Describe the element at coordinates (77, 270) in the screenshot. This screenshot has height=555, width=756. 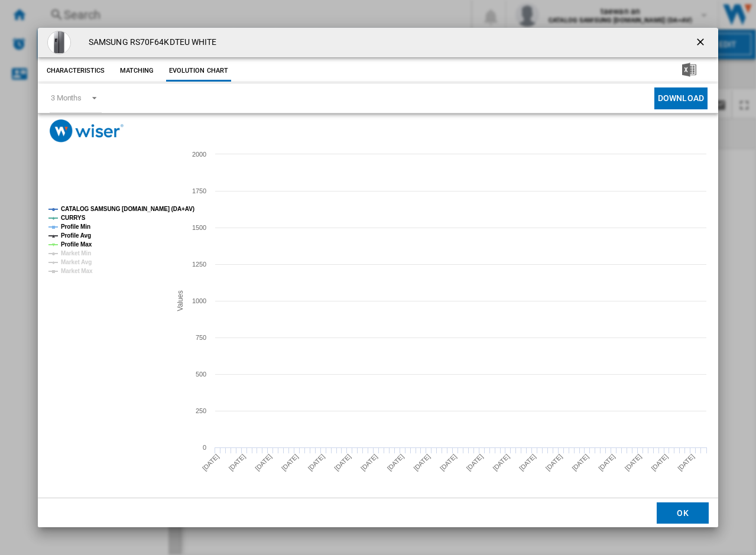
I see `tspan: Market Max` at that location.